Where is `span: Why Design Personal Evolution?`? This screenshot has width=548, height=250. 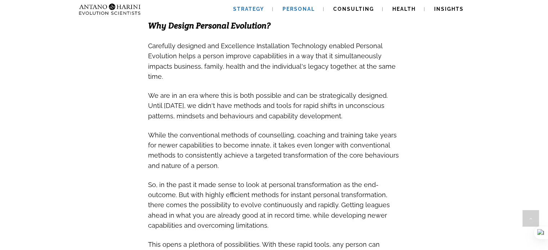
span: Why Design Personal Evolution? is located at coordinates (209, 26).